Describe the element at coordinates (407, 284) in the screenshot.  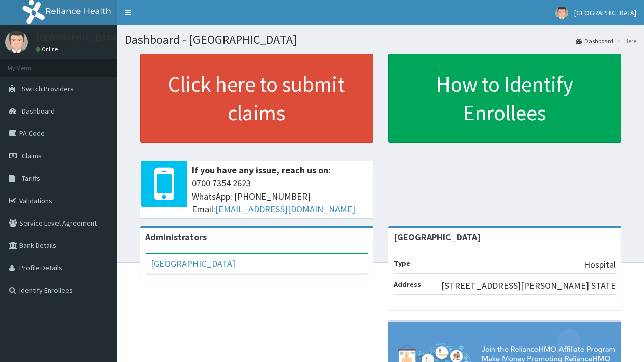
I see `b: Address` at that location.